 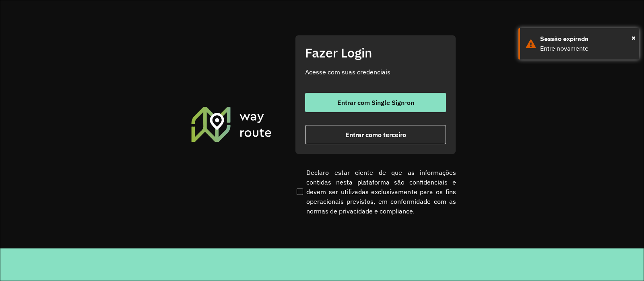 I want to click on span: Entrar como terceiro, so click(x=376, y=135).